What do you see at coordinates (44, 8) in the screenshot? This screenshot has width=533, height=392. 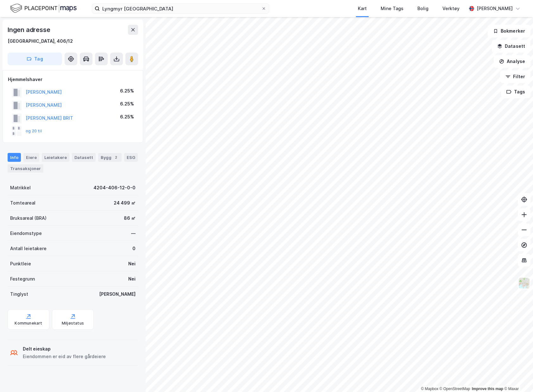 I see `img: logo.f888ab2527a4732fd821a326f86c7f29.svg` at bounding box center [44, 8].